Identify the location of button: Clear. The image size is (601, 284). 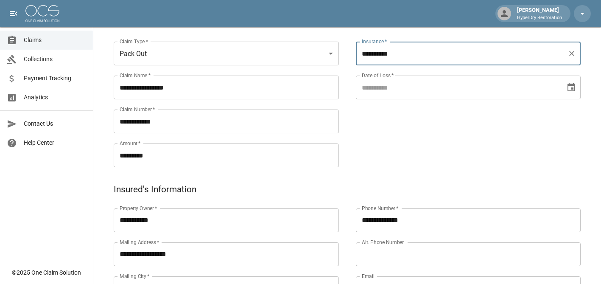
(572, 53).